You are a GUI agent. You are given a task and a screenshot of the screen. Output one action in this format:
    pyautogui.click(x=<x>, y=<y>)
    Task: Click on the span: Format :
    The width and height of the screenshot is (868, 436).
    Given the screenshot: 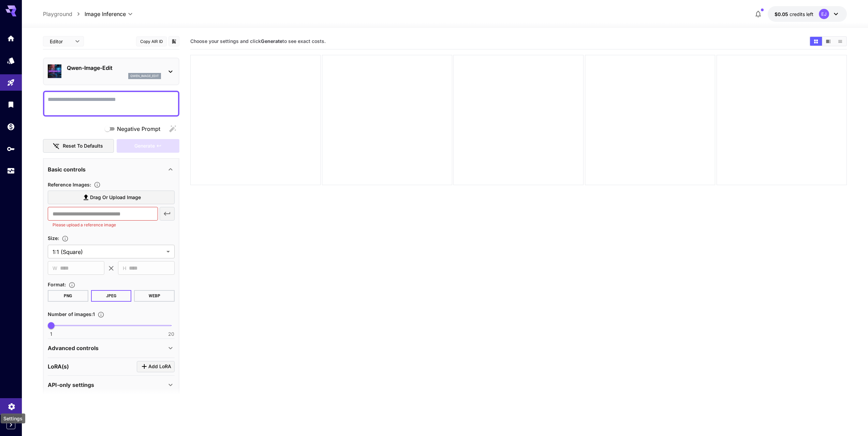 What is the action you would take?
    pyautogui.click(x=56, y=284)
    